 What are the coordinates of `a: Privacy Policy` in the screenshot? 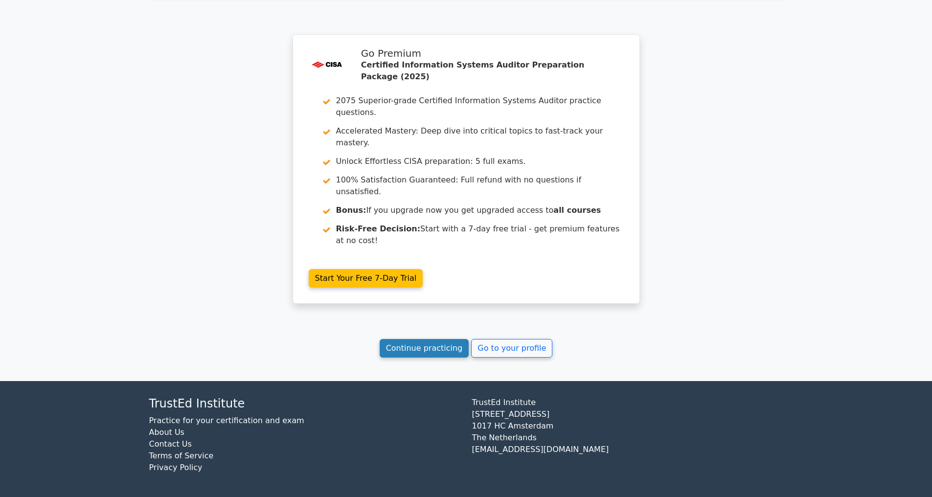 It's located at (176, 467).